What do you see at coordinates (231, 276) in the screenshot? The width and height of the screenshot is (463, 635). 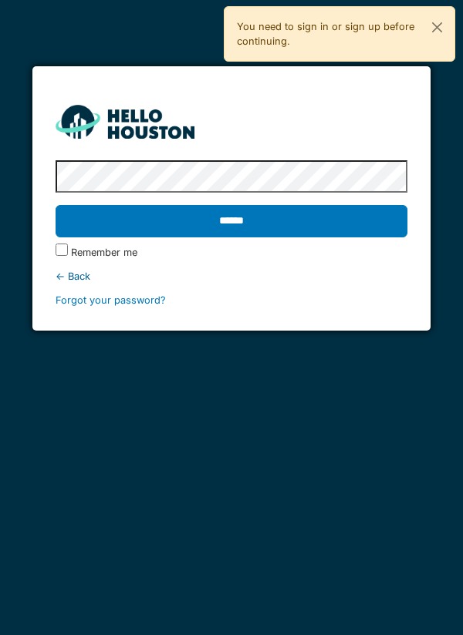 I see `div: ← Back` at bounding box center [231, 276].